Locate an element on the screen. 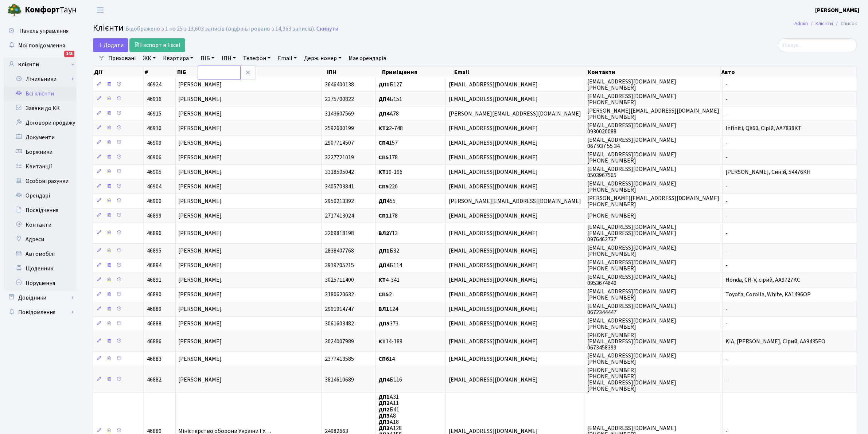  span: 3814610689 is located at coordinates (339, 380).